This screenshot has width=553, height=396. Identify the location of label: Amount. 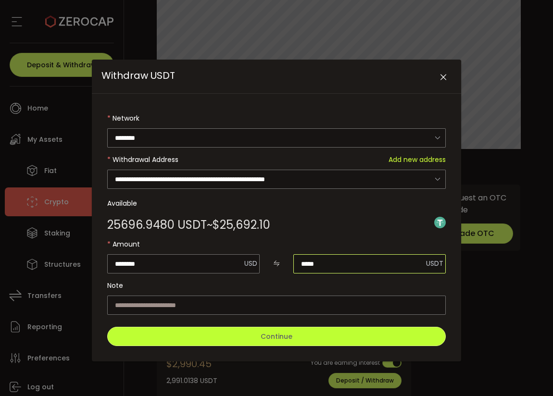
(276, 244).